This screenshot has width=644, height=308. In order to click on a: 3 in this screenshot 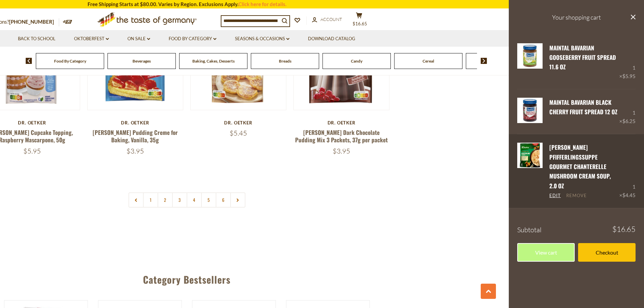, I will do `click(179, 199)`.